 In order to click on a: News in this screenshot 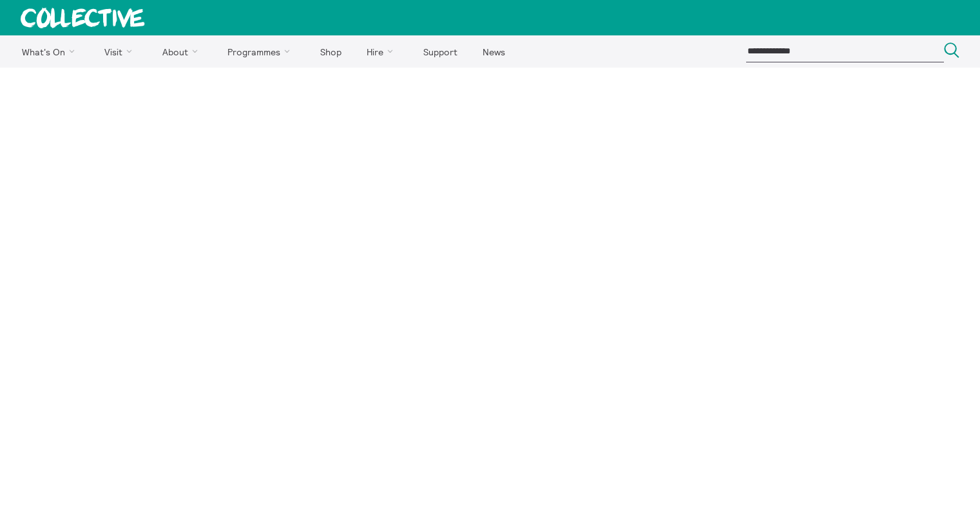, I will do `click(494, 52)`.